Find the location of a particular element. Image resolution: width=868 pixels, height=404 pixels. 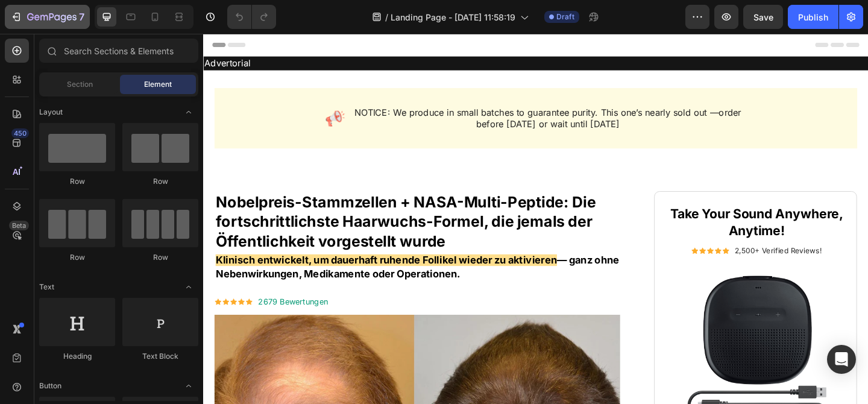

span: Klinisch entwickelt, um dauerhaft ruhende Follikel wieder zu aktivieren is located at coordinates (199, 245).